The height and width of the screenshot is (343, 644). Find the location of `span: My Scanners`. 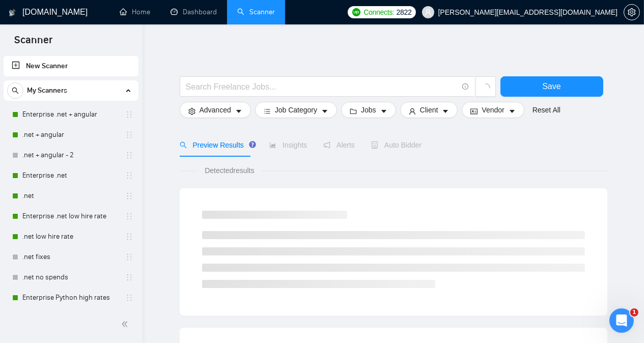

span: My Scanners is located at coordinates (47, 90).